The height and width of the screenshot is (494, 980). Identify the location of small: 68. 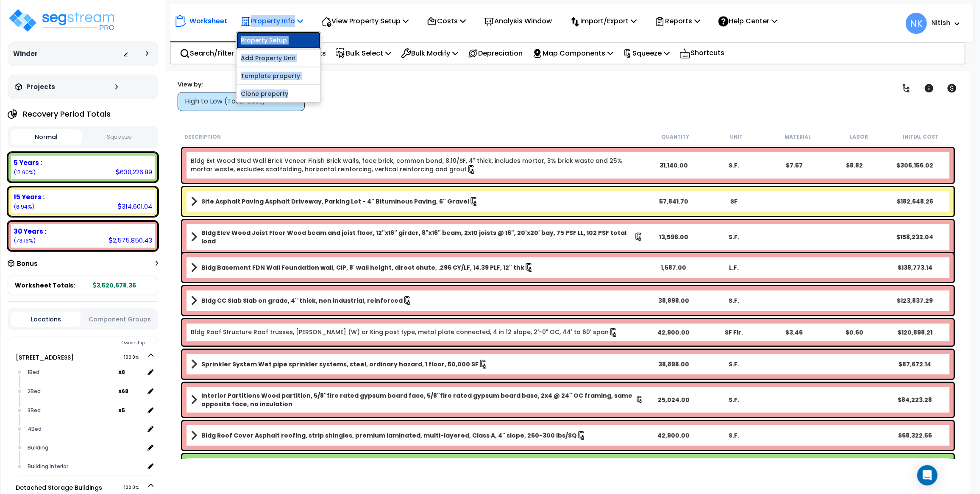
(125, 392).